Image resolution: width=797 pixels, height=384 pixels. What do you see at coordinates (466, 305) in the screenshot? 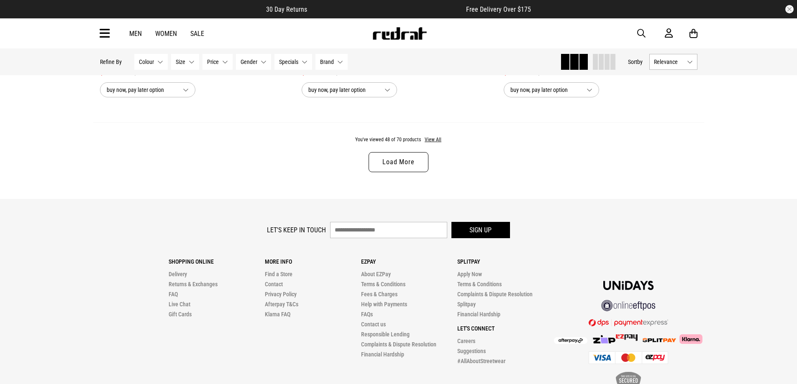
I see `a: Splitpay` at bounding box center [466, 305].